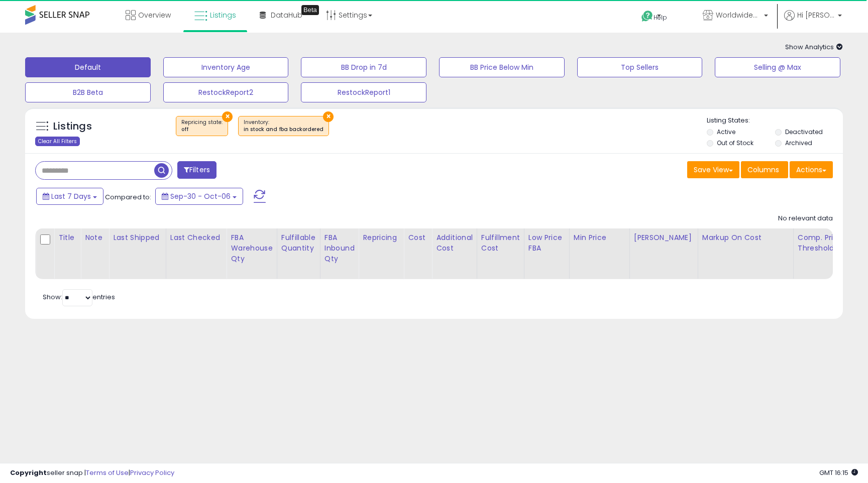 This screenshot has height=483, width=868. I want to click on div: Markup on Cost, so click(745, 237).